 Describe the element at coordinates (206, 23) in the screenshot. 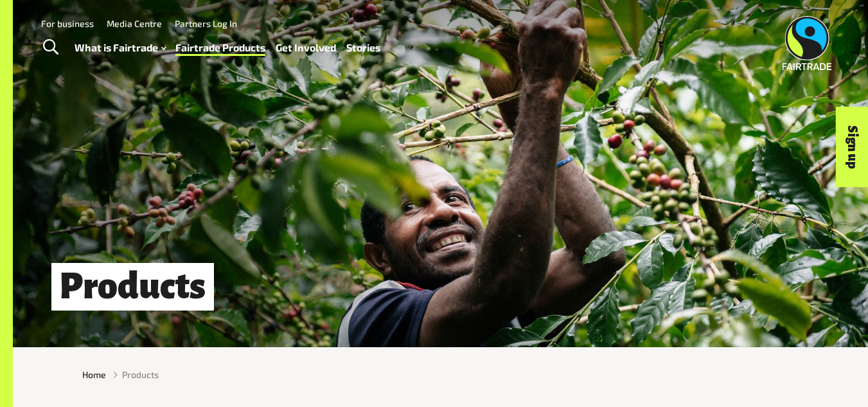

I see `a: Partners Log In` at that location.